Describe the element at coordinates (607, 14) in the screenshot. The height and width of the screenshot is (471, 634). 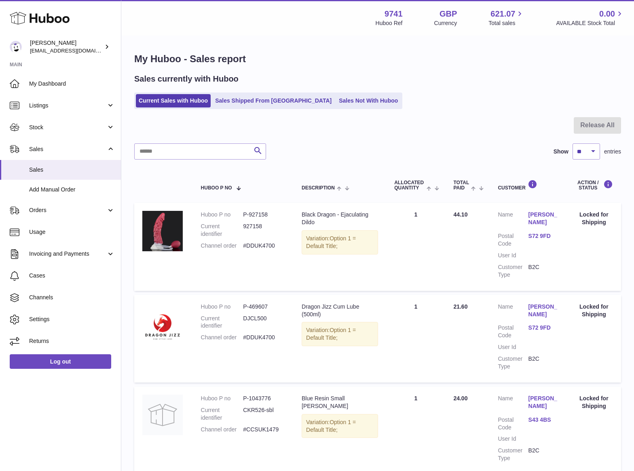
I see `span: 0.00` at that location.